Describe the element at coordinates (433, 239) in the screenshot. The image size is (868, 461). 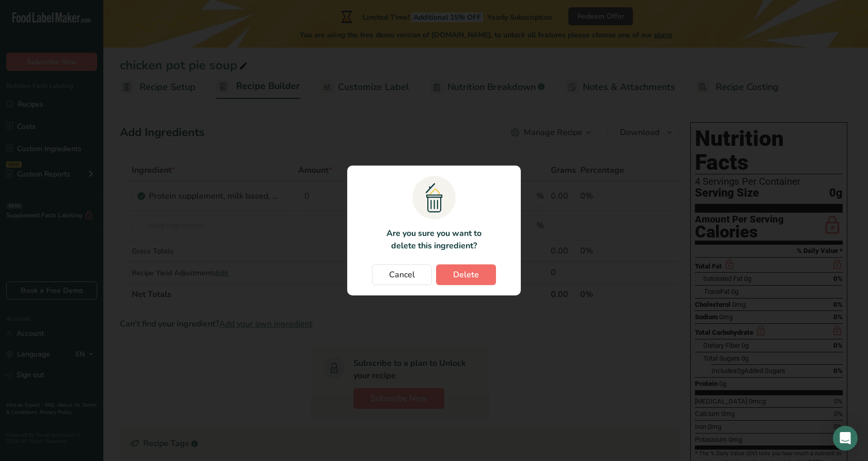
I see `p: Are you sure you want to delete this ingredient?` at that location.